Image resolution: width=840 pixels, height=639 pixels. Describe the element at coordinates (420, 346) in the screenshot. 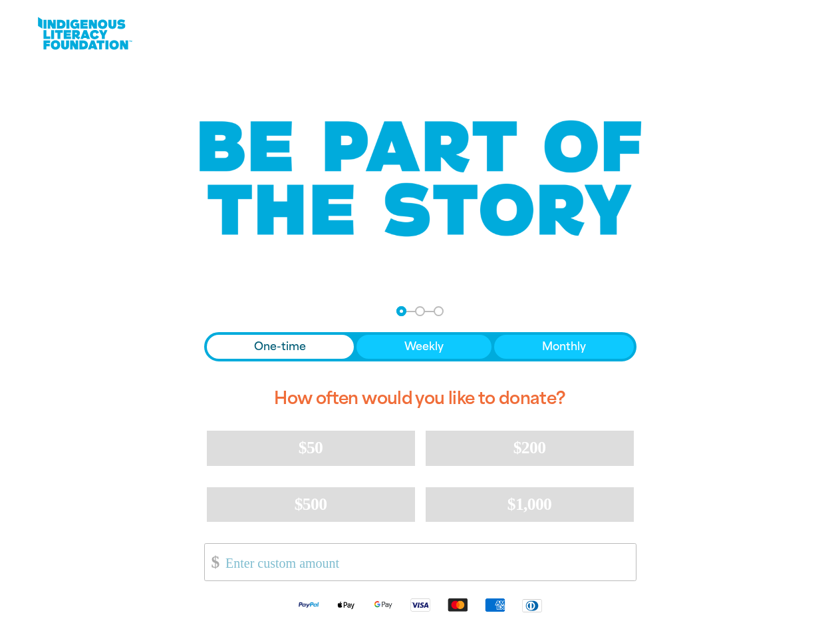

I see `div: Donation frequency` at that location.